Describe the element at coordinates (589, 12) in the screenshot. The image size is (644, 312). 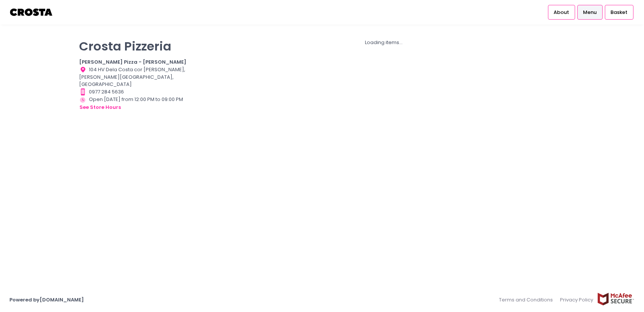
I see `a: Menu` at that location.